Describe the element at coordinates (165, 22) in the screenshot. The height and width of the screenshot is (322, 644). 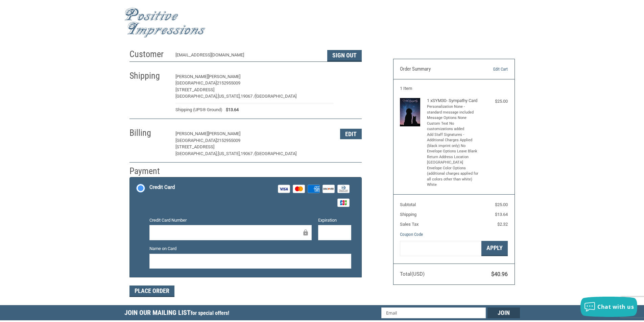
I see `img: Positive Impressions` at that location.